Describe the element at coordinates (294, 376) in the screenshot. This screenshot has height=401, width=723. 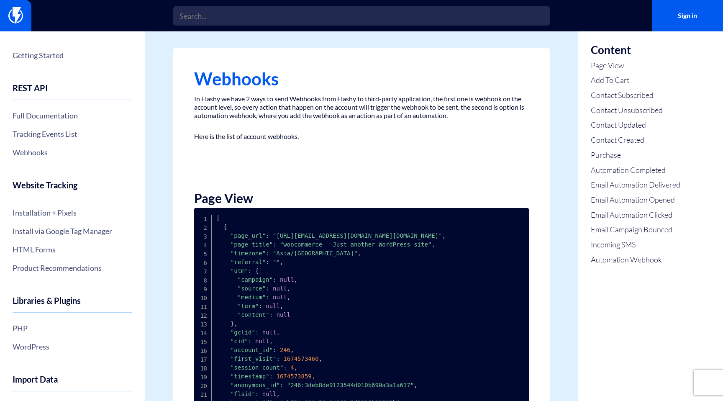
I see `span: 1674573859` at that location.